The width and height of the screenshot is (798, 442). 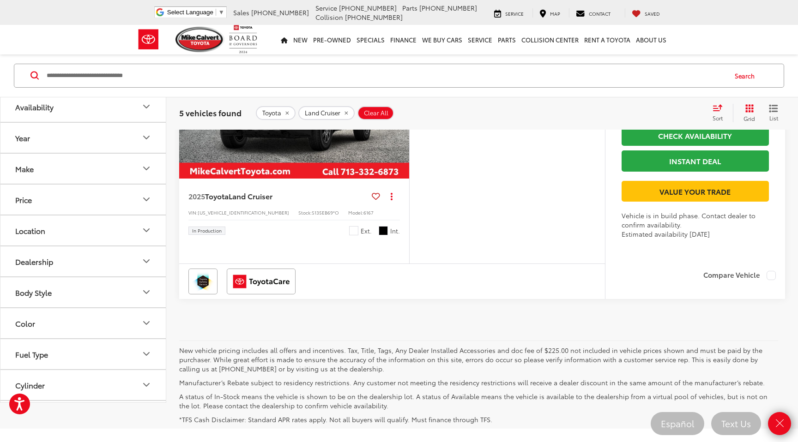 What do you see at coordinates (645, 13) in the screenshot?
I see `a: My Saved Vehicles` at bounding box center [645, 13].